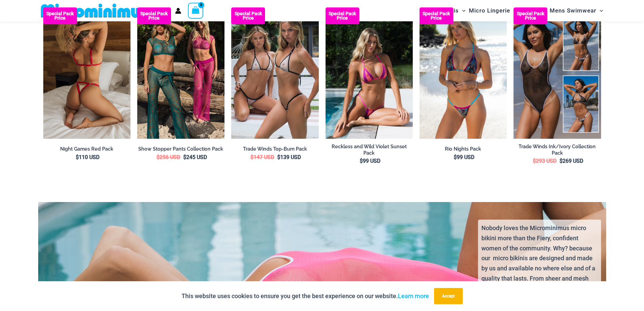 This screenshot has width=644, height=311. I want to click on a: Collection Pack (6) Collection Pack BCollection Pack B, so click(181, 73).